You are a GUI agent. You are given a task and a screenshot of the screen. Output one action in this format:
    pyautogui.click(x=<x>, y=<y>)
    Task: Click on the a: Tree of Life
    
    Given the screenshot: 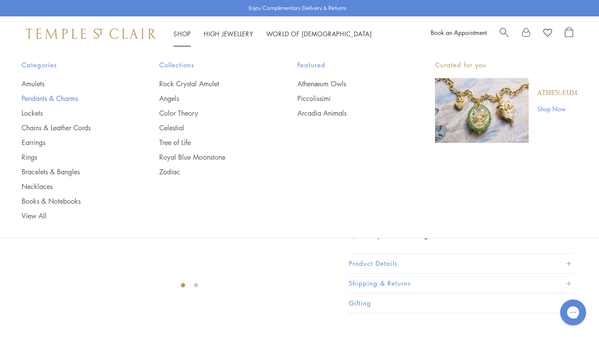 What is the action you would take?
    pyautogui.click(x=211, y=142)
    